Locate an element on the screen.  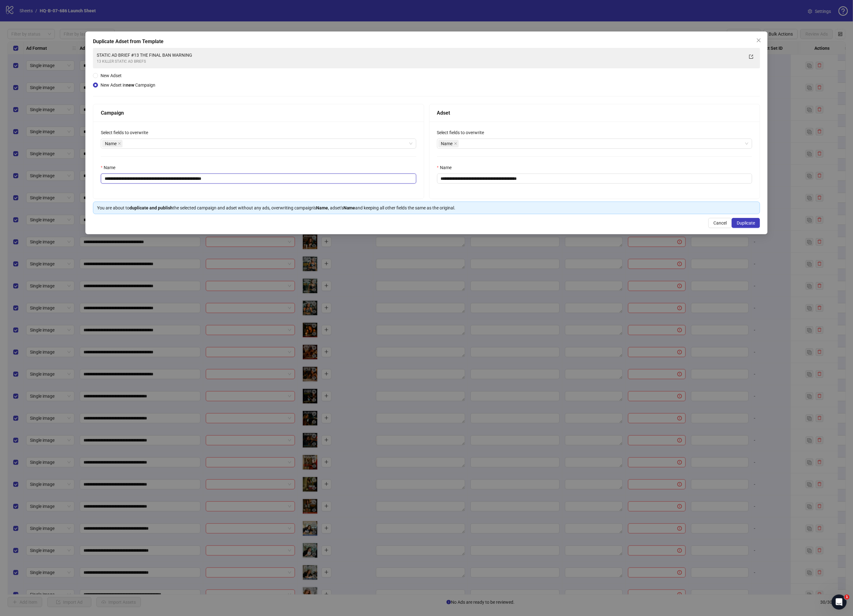
div: 13 KILLER STATIC AD BRIEFS is located at coordinates (420, 61).